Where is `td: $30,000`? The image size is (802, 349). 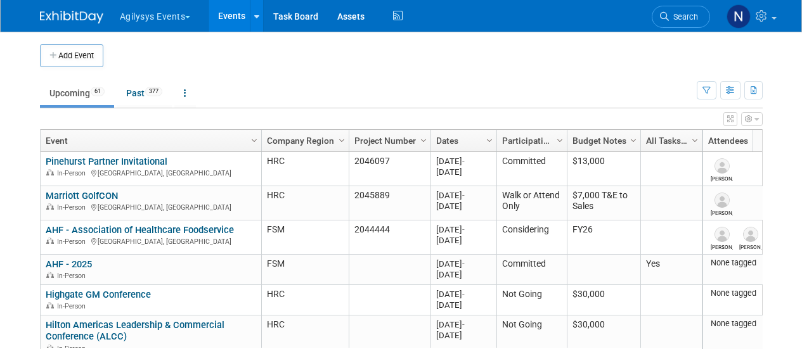 td: $30,000 is located at coordinates (604, 301).